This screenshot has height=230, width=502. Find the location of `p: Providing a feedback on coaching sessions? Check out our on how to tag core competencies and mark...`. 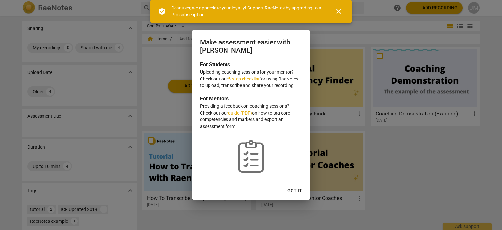

p: Providing a feedback on coaching sessions? Check out our on how to tag core competencies and mark... is located at coordinates (251, 116).